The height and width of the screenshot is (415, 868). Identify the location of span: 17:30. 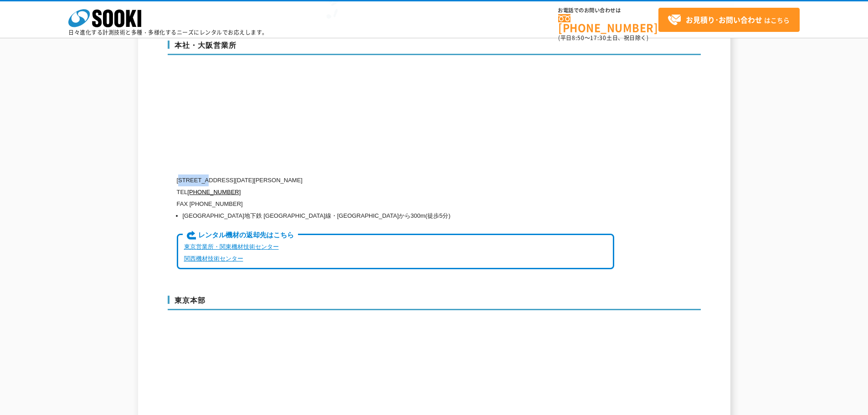
(598, 38).